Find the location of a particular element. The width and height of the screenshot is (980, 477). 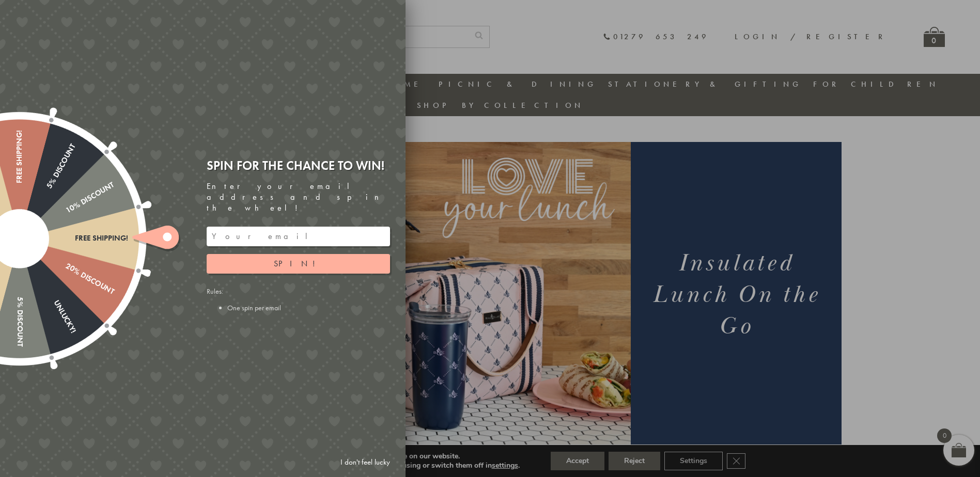

div: Rules: is located at coordinates (298, 299).